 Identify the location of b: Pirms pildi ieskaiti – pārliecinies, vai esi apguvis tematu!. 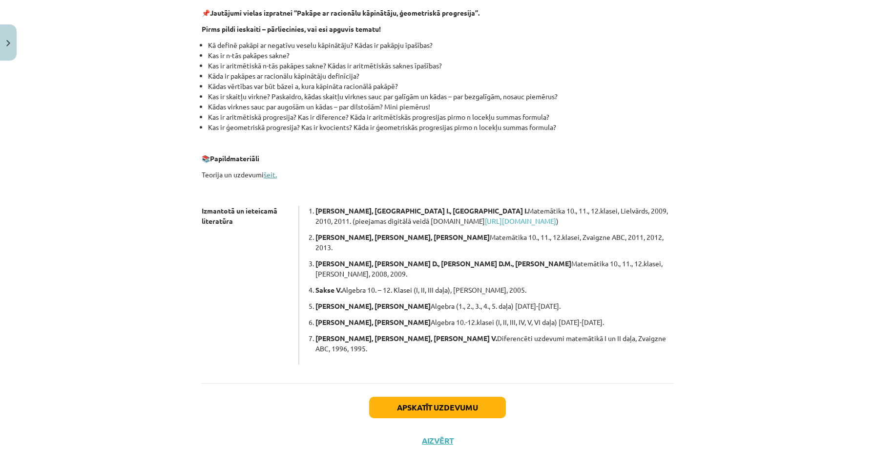
(291, 29).